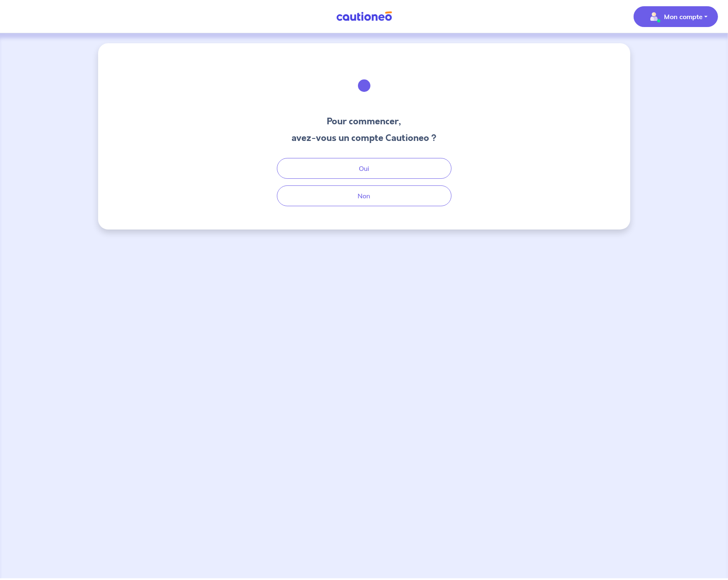 This screenshot has height=580, width=728. Describe the element at coordinates (364, 168) in the screenshot. I see `button: Oui` at that location.